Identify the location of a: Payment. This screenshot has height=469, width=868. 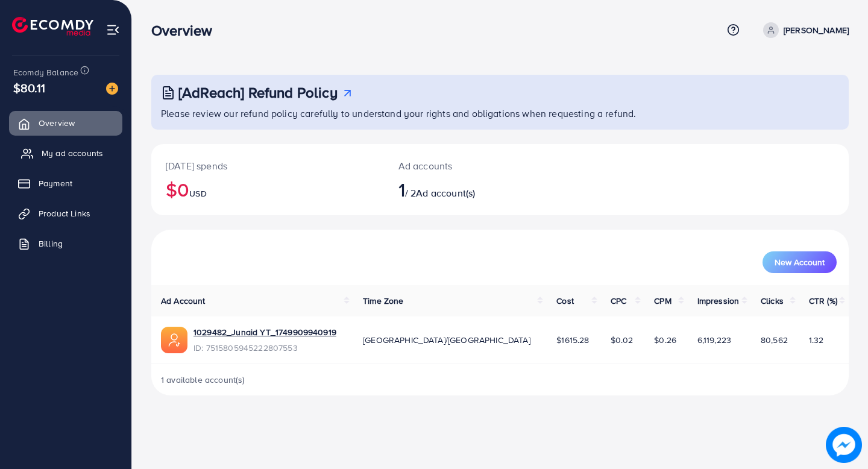
(66, 183).